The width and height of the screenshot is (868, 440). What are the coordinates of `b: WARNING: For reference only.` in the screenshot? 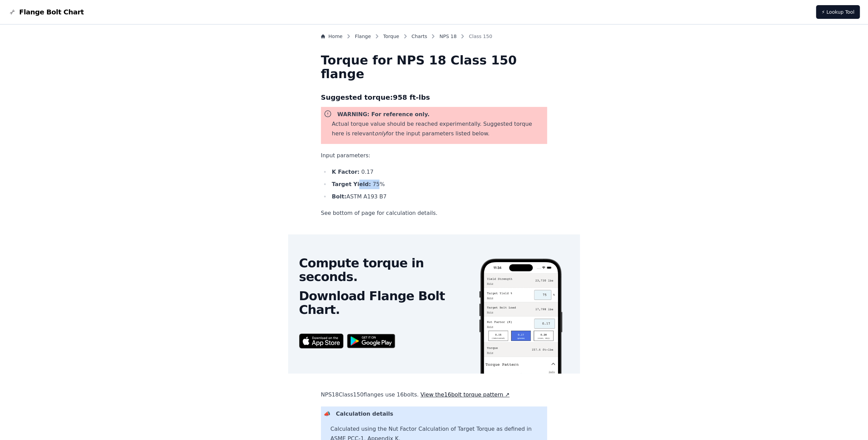 It's located at (384, 114).